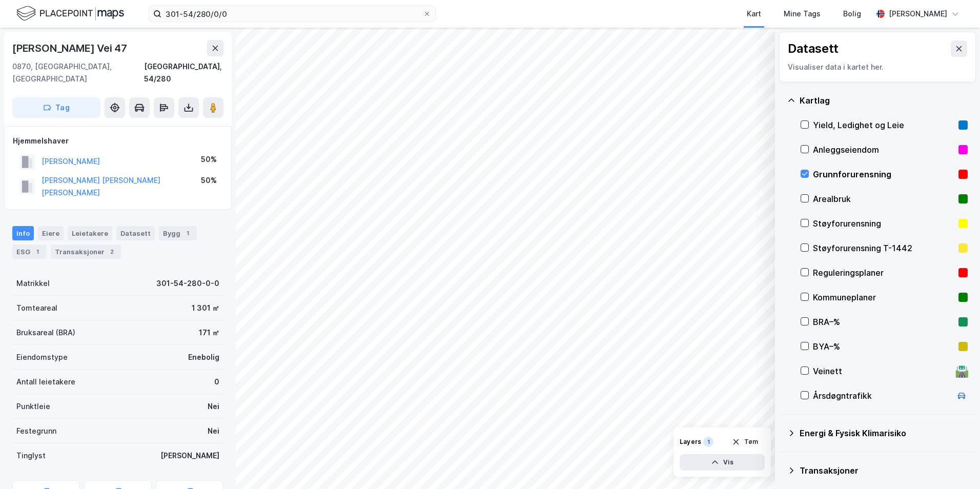 This screenshot has height=489, width=980. Describe the element at coordinates (954, 464) in the screenshot. I see `div: Chat Widget` at that location.